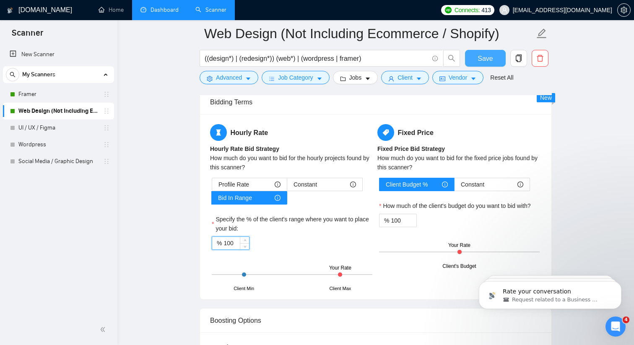 The height and width of the screenshot is (345, 634). What do you see at coordinates (626, 320) in the screenshot?
I see `span: 4` at bounding box center [626, 320].